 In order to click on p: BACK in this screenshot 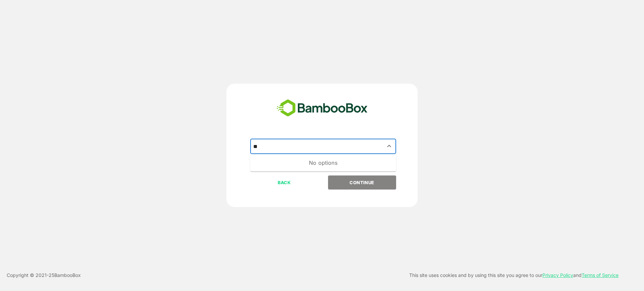, I will do `click(284, 183)`.